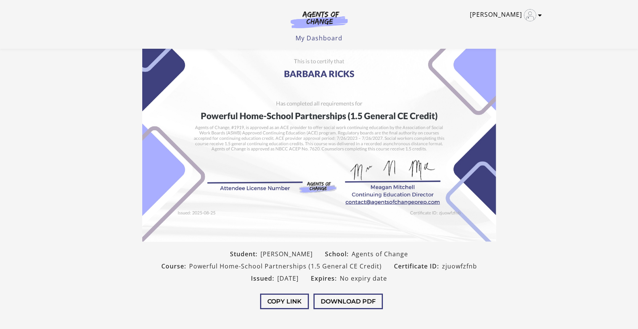 This screenshot has width=638, height=329. Describe the element at coordinates (459, 266) in the screenshot. I see `span: zjuowfzfnb` at that location.